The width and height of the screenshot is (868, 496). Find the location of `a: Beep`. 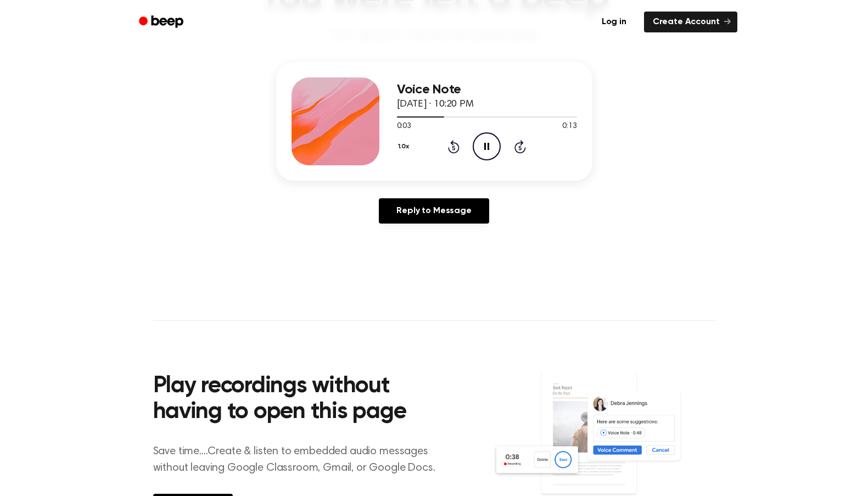

a: Beep is located at coordinates (162, 22).